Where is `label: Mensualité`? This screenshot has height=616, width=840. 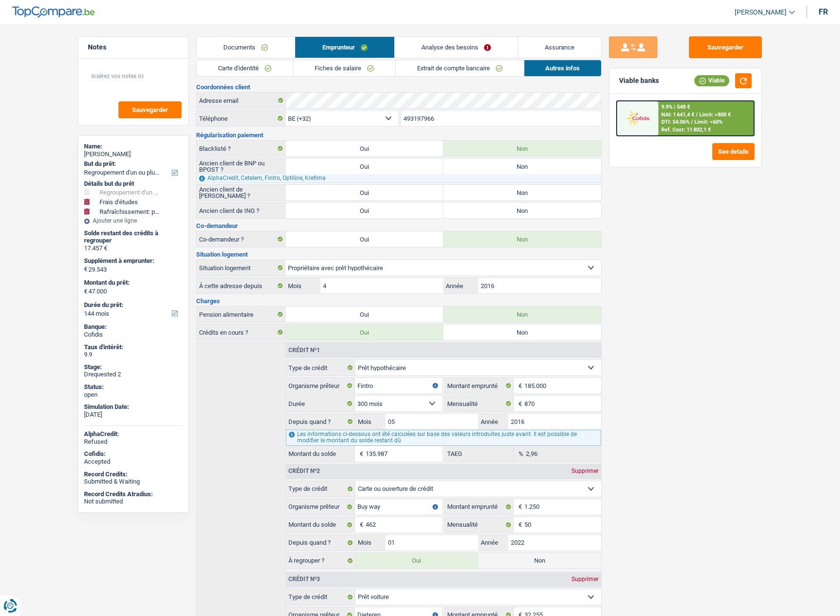
label: Mensualité is located at coordinates (479, 404).